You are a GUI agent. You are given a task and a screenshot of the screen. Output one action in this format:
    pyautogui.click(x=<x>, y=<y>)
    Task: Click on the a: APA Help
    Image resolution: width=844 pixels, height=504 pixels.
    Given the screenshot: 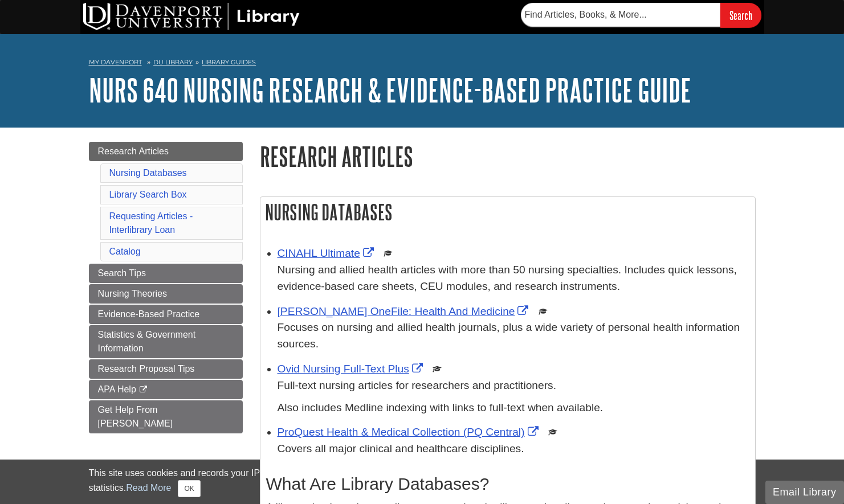 What is the action you would take?
    pyautogui.click(x=165, y=389)
    